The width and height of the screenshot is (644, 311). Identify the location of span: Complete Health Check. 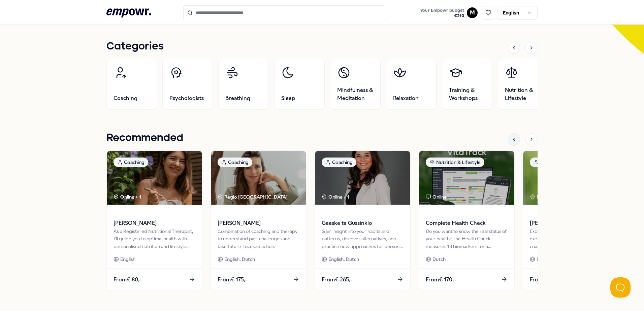
(467, 223).